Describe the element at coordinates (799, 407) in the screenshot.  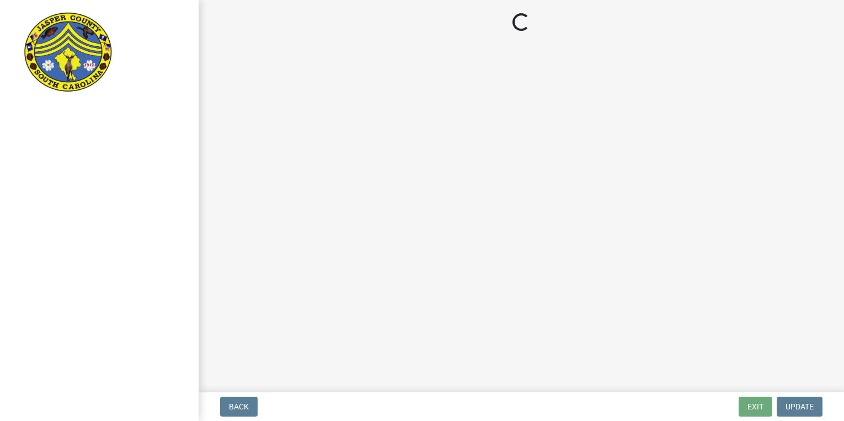
I see `button: Update` at that location.